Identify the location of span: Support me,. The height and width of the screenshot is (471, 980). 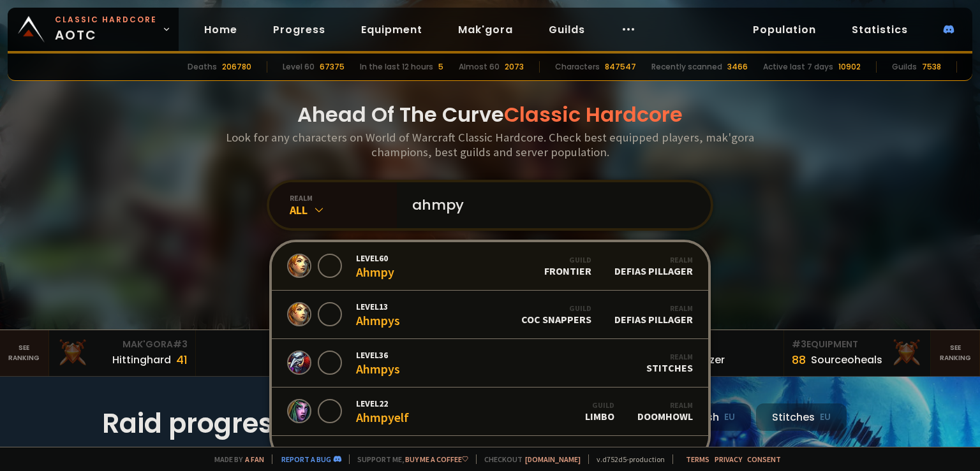
(408, 459).